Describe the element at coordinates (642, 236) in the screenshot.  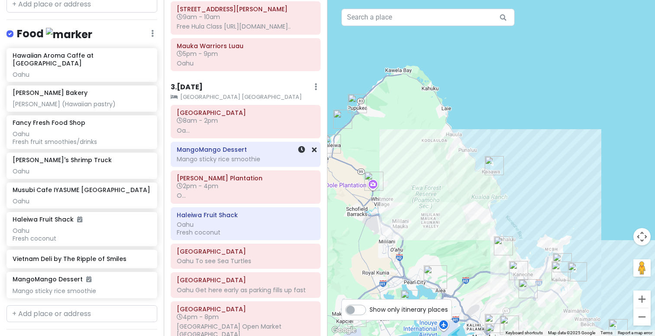
I see `button: Map camera controls` at that location.